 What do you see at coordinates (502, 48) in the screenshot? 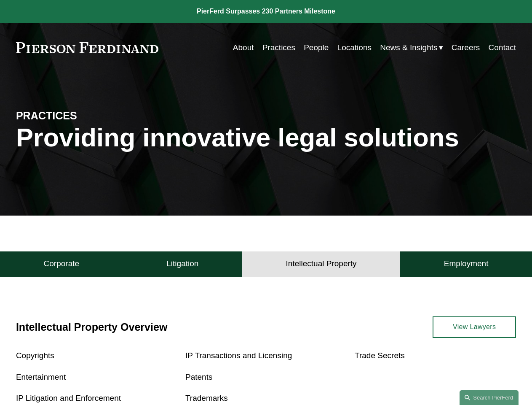
I see `a: Contact` at bounding box center [502, 48].